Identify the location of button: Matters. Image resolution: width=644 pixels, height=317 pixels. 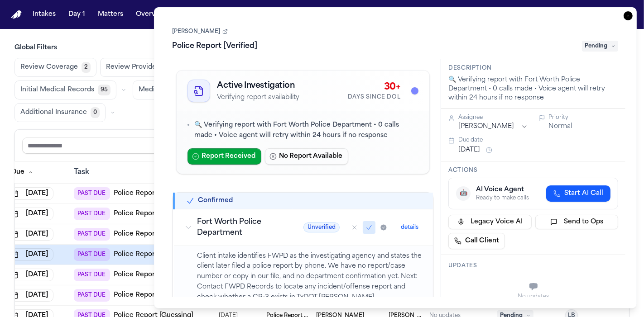
(110, 14).